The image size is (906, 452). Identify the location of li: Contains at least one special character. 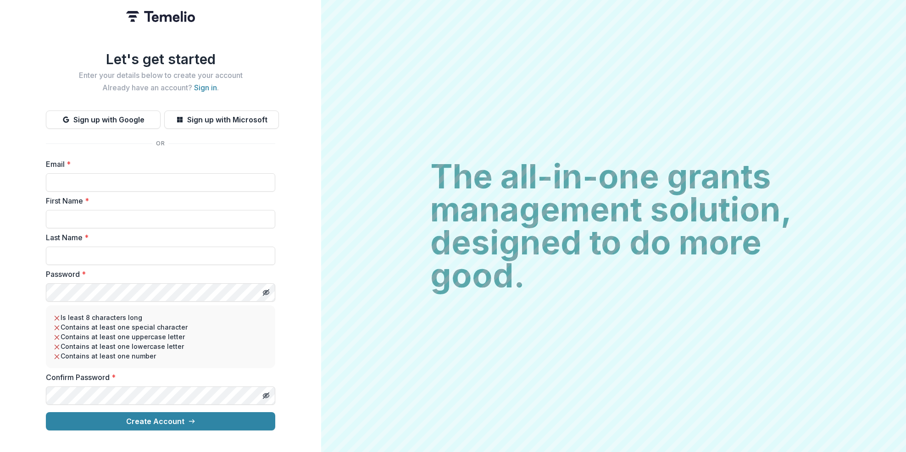
(160, 327).